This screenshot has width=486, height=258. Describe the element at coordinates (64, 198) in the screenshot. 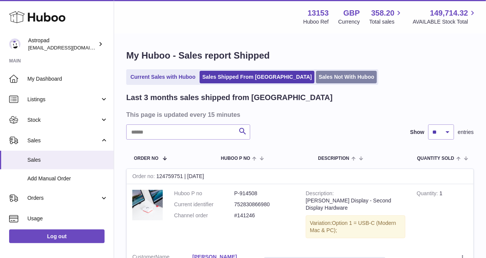

I see `span: Orders` at that location.